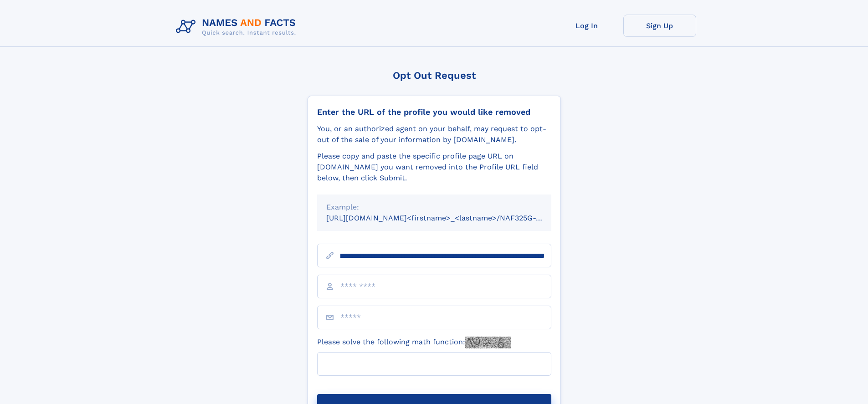 The width and height of the screenshot is (868, 404). Describe the element at coordinates (587, 25) in the screenshot. I see `a: Log In` at that location.